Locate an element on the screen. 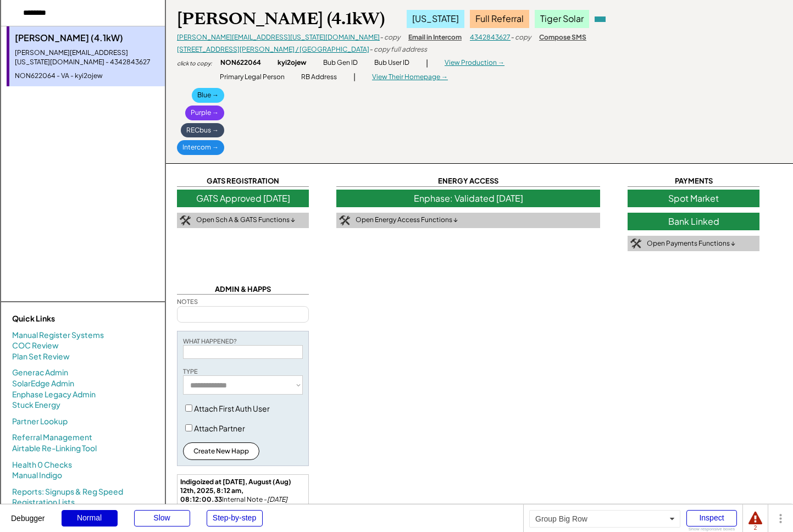 The image size is (793, 532). div: ADMIN & HAPPS is located at coordinates (243, 289).